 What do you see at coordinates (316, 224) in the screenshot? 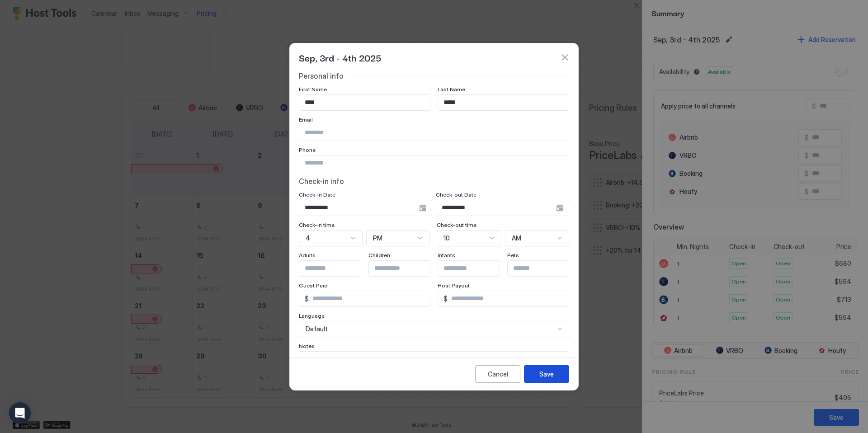
I see `span: Check-in time` at bounding box center [316, 224].